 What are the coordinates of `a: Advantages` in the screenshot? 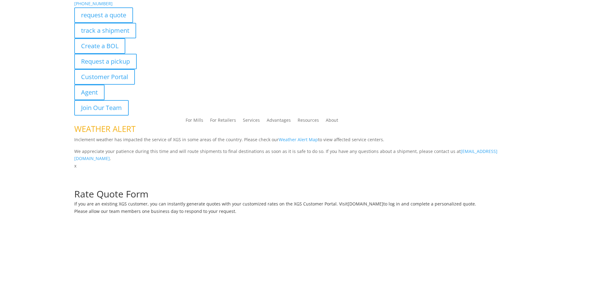 It's located at (279, 122).